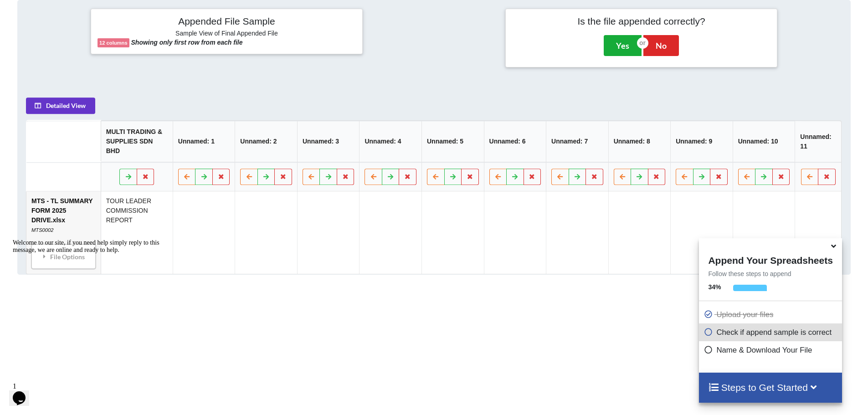 This screenshot has height=415, width=868. Describe the element at coordinates (771, 350) in the screenshot. I see `p: Name & Download Your File` at that location.